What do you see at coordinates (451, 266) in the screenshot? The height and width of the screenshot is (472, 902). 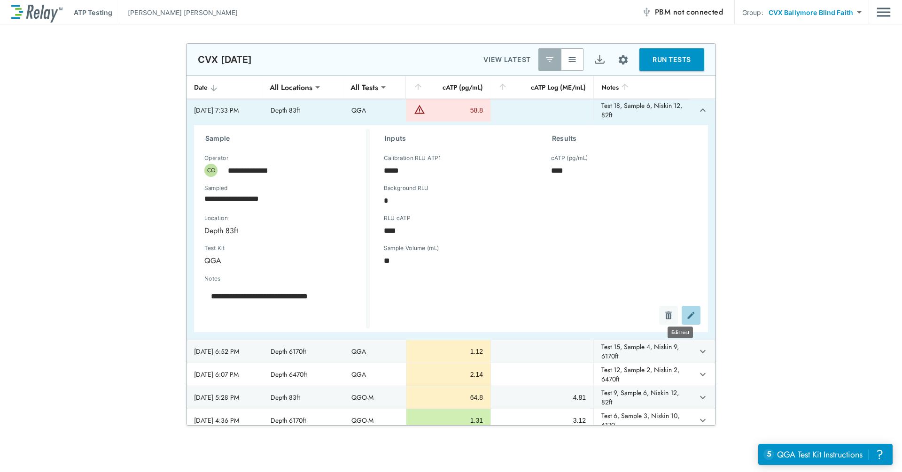 I see `table: sticky table` at bounding box center [451, 266].